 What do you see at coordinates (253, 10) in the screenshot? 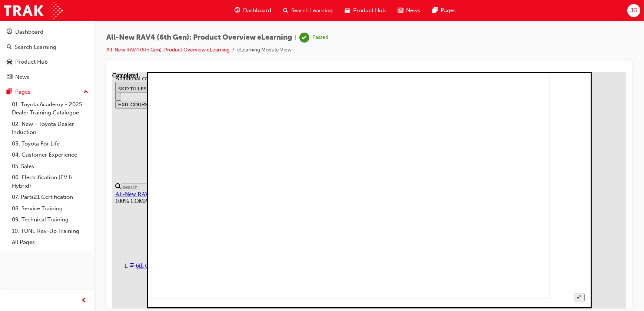
I see `a: guage-iconDashboard` at bounding box center [253, 10].